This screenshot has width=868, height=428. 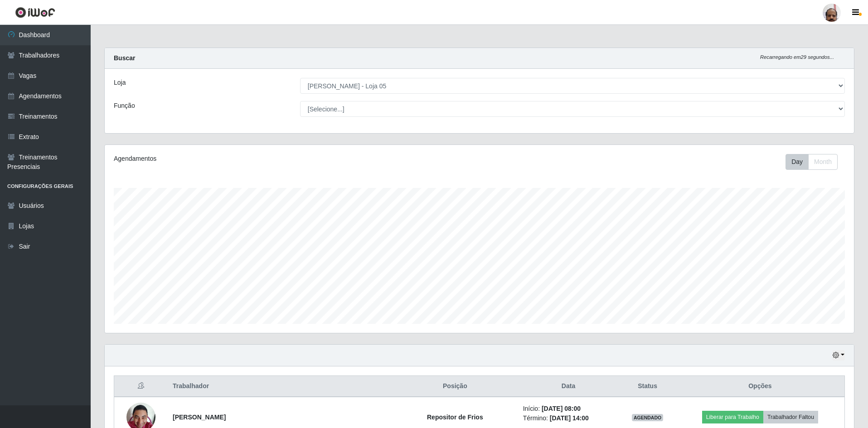 I want to click on div: First group, so click(x=811, y=162).